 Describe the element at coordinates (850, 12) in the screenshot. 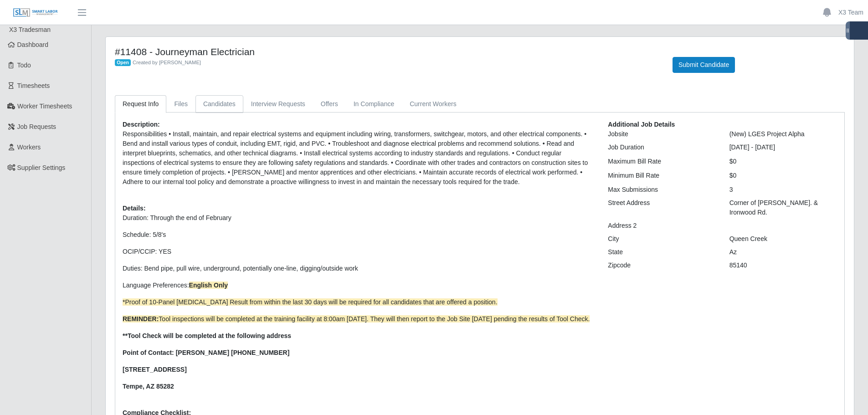

I see `a: X3 Team` at that location.